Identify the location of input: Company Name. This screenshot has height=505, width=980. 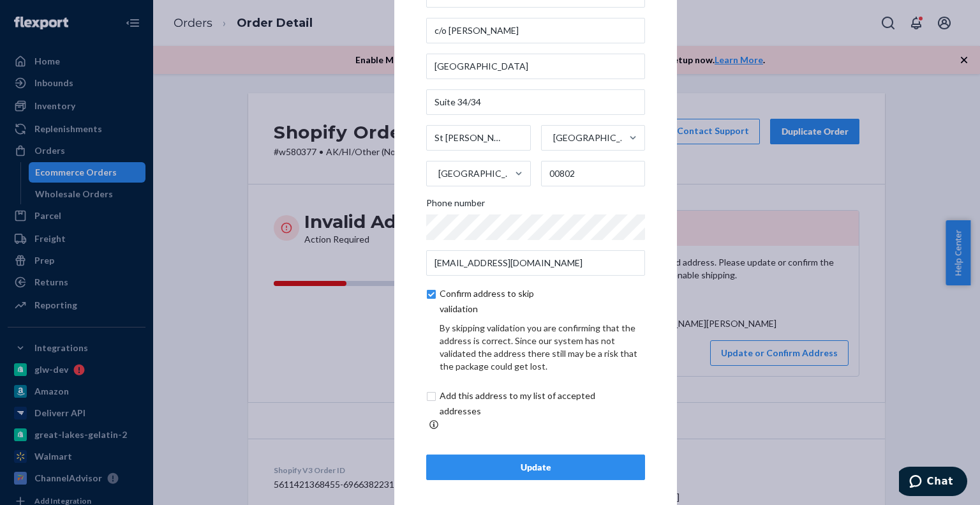
(535, 31).